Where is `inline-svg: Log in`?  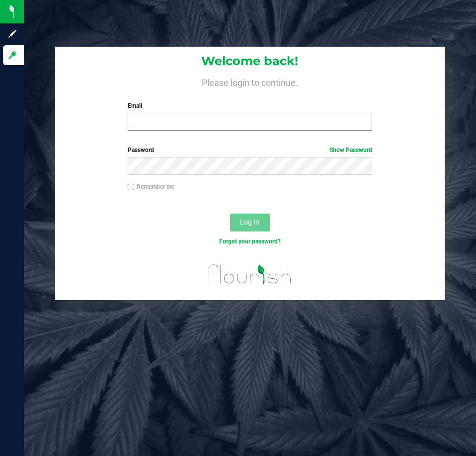
inline-svg: Log in is located at coordinates (12, 55).